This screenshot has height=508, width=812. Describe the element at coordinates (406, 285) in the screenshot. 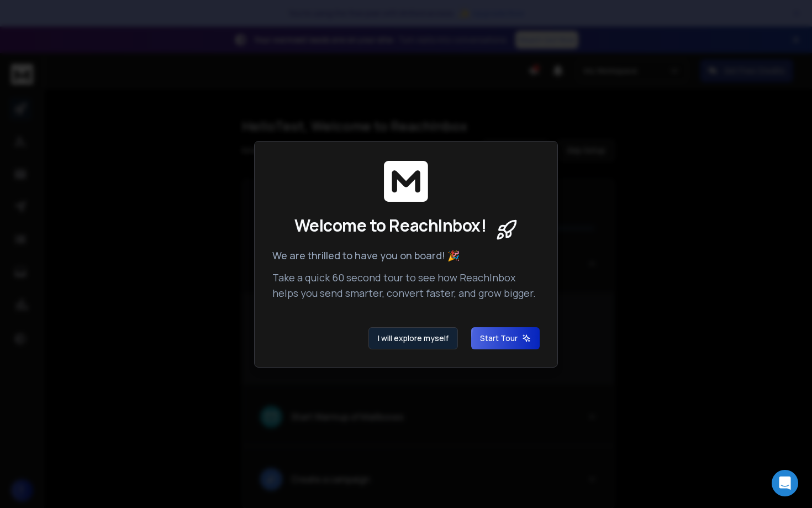

I see `p: Take a quick 60 second tour to see how ReachInbox helps you send smarter, convert faster, and gro...` at that location.